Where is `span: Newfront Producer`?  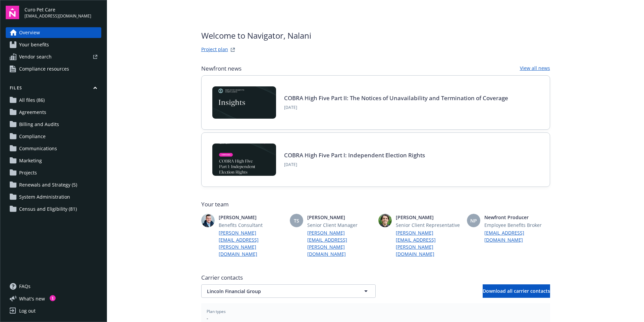
span: Newfront Producer is located at coordinates (518, 217).